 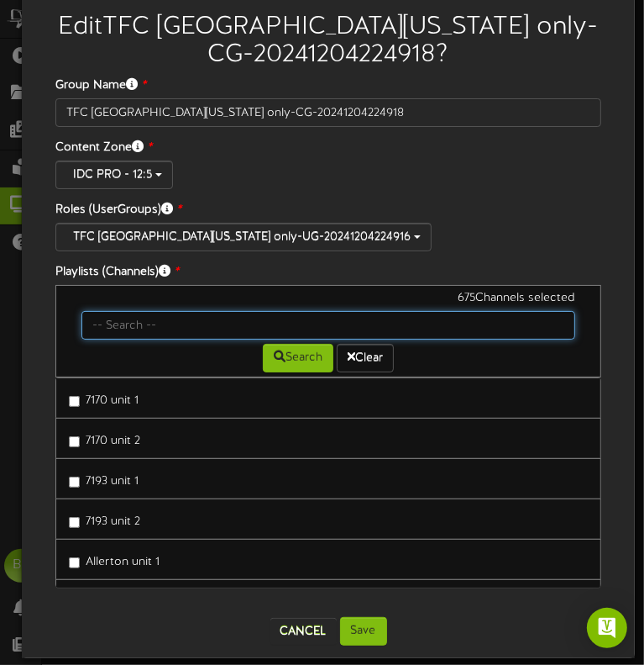 What do you see at coordinates (114, 559) in the screenshot?
I see `label: Allerton unit 1` at bounding box center [114, 559].